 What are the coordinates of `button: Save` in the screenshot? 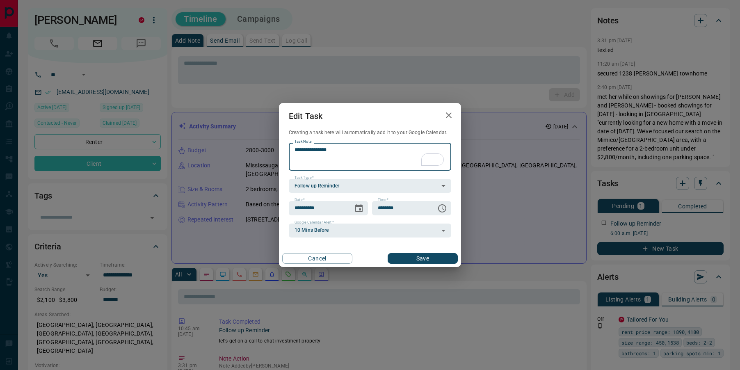 It's located at (423, 258).